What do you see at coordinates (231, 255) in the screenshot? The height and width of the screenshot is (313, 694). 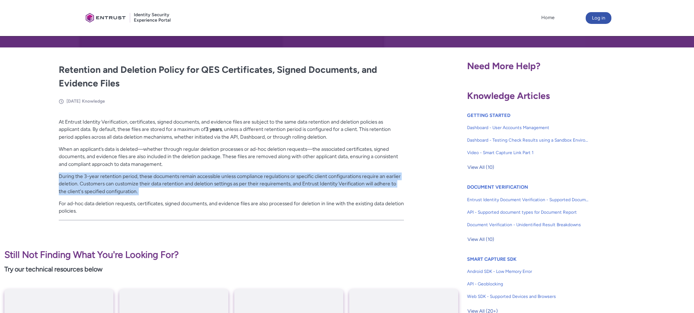 I see `p: Still Not Finding What You're Looking For?` at bounding box center [231, 255].